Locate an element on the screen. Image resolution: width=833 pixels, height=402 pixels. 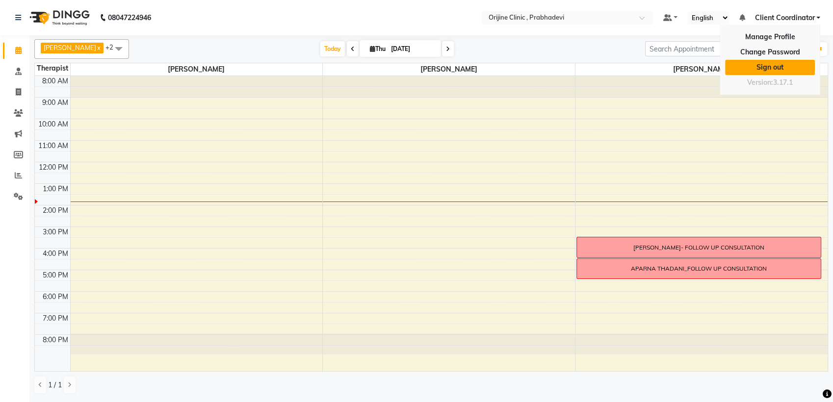
div: 2:00 PM is located at coordinates (55, 211).